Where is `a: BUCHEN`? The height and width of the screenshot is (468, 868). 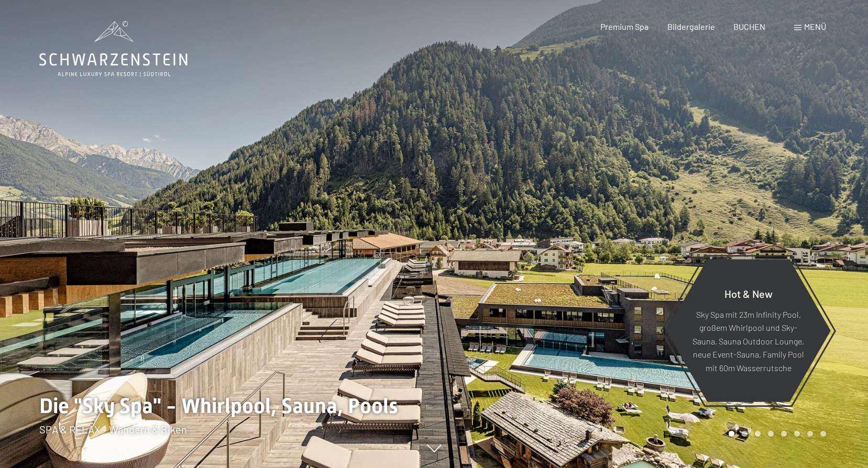 a: BUCHEN is located at coordinates (749, 26).